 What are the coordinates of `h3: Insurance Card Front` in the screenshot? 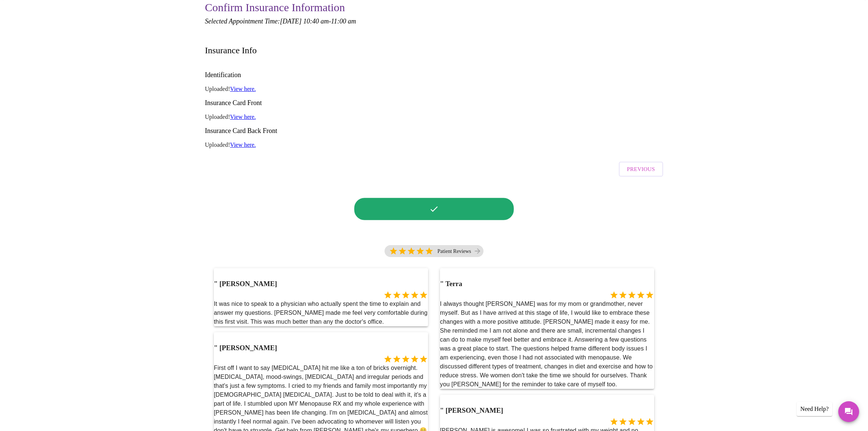 It's located at (434, 103).